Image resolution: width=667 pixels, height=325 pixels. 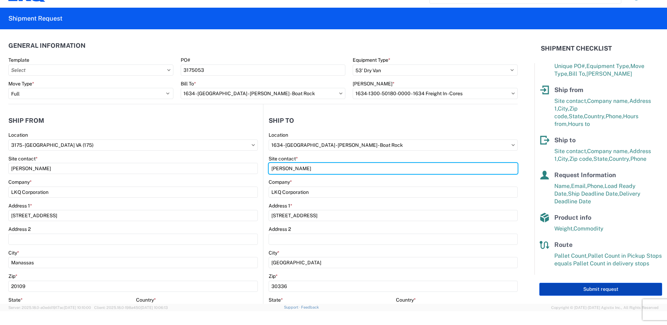 I want to click on span: Pallet Count in Pickup Stops equals Pallet Count in delivery stops, so click(x=608, y=260).